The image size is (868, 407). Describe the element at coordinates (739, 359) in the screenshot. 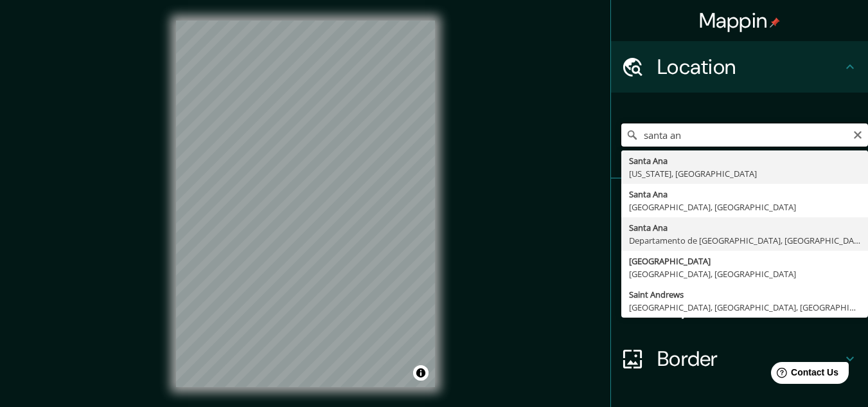

I see `div: Border` at that location.